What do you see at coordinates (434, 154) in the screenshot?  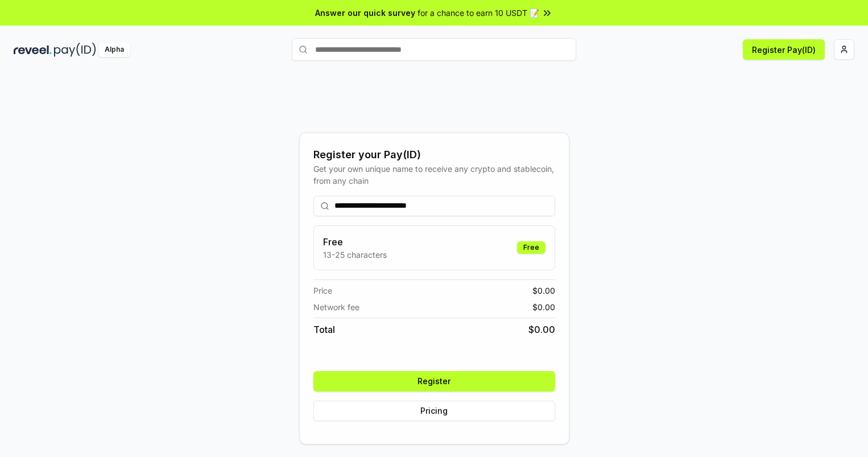 I see `div: Register your Pay(ID)` at bounding box center [434, 154].